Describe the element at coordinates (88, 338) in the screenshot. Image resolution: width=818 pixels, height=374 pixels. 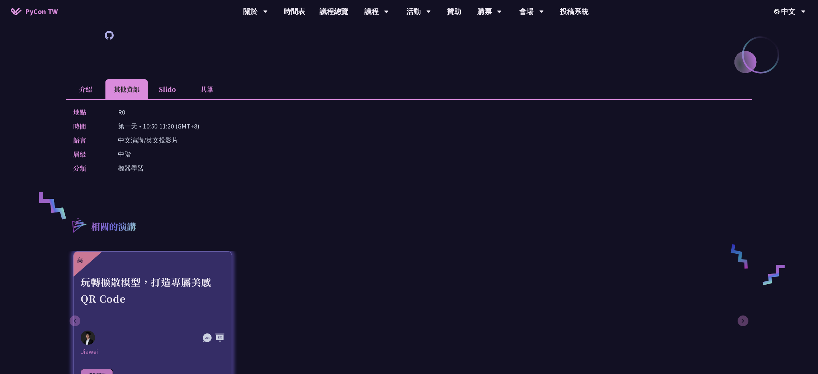
I see `img: Jiawei` at that location.